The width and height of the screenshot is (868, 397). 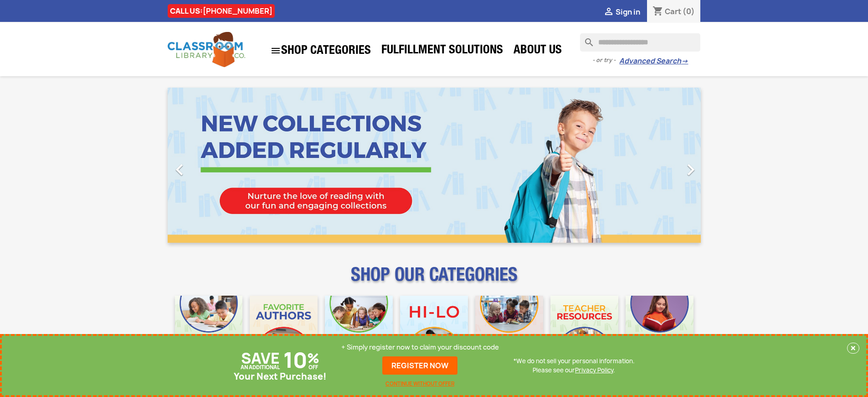 What do you see at coordinates (208, 165) in the screenshot?
I see `a: Previous` at bounding box center [208, 165].